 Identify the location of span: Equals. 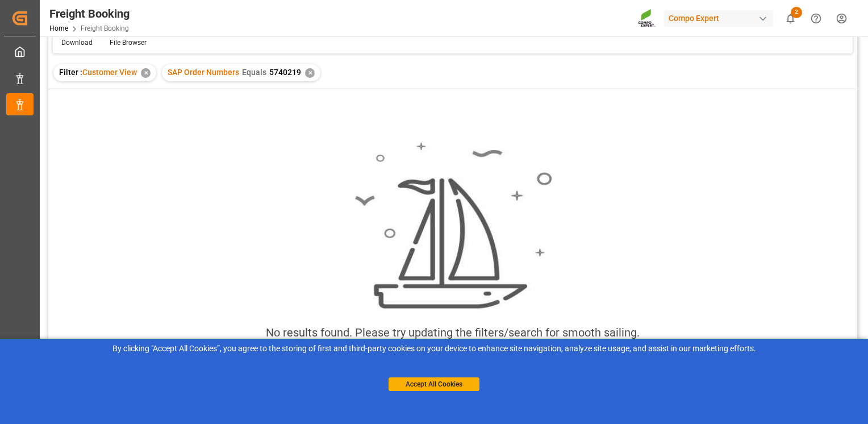
(254, 72).